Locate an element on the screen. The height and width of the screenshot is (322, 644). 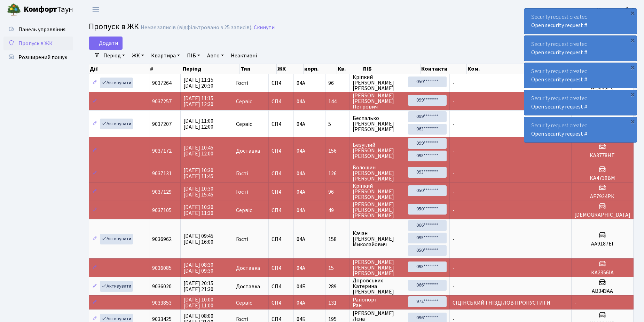
span: 9037172 is located at coordinates (162, 151).